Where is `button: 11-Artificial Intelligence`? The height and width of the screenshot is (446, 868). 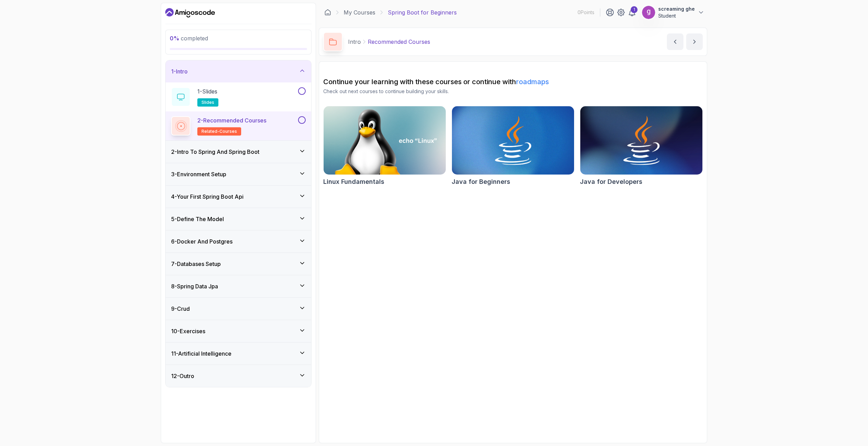
button: 11-Artificial Intelligence is located at coordinates (239, 353).